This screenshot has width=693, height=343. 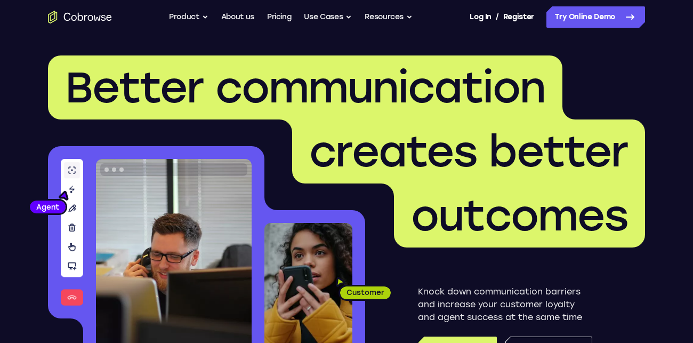 What do you see at coordinates (480, 17) in the screenshot?
I see `a: Log In` at bounding box center [480, 17].